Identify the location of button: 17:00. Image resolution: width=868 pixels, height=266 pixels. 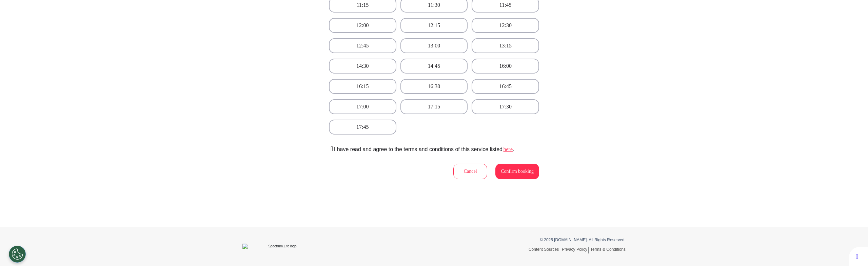
(363, 107).